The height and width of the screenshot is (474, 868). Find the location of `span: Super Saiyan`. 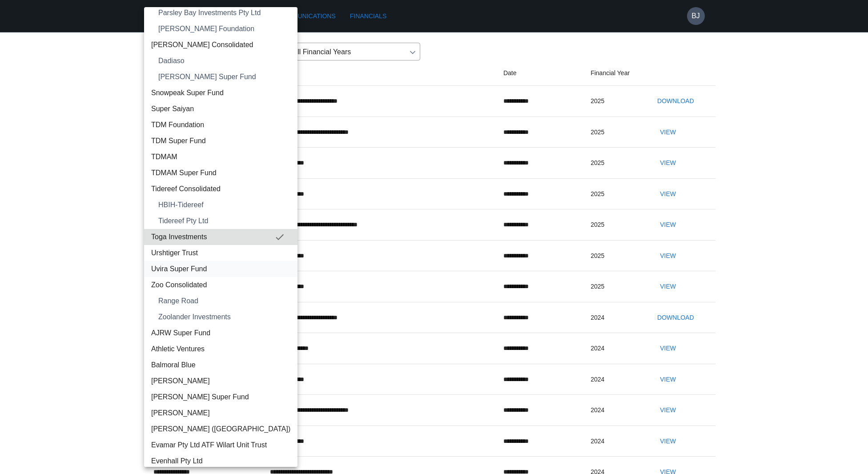

span: Super Saiyan is located at coordinates (221, 109).